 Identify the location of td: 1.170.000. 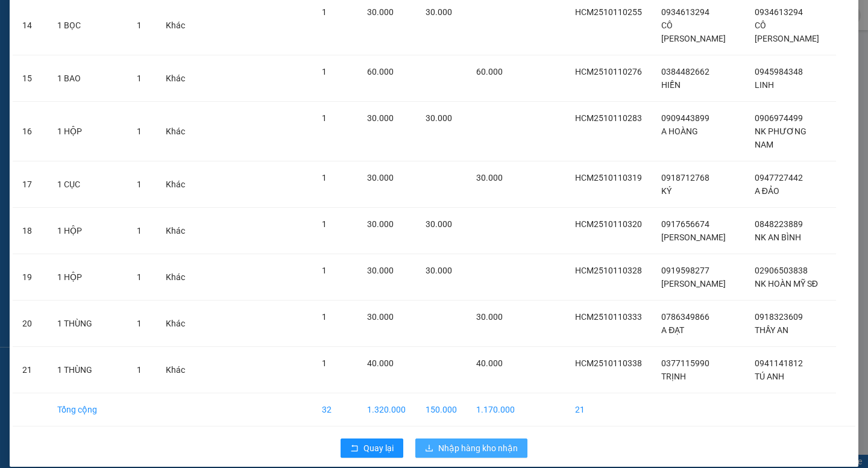
(496, 410).